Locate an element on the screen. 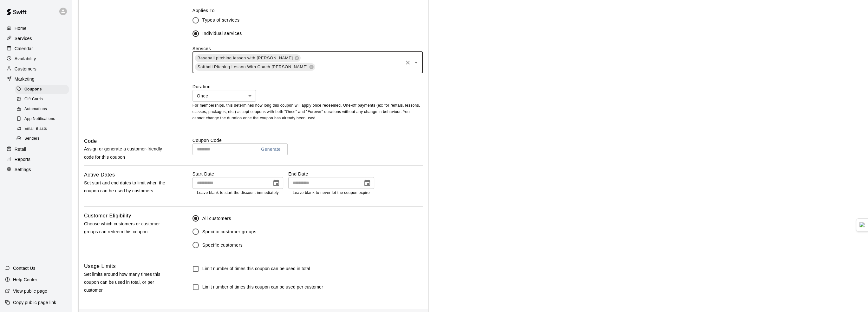  a: Automations is located at coordinates (43, 109).